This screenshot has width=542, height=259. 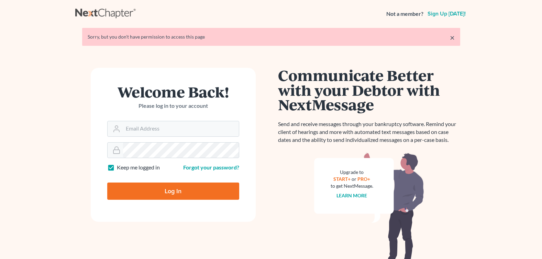 What do you see at coordinates (173, 106) in the screenshot?
I see `p: Please log in to your account` at bounding box center [173, 106].